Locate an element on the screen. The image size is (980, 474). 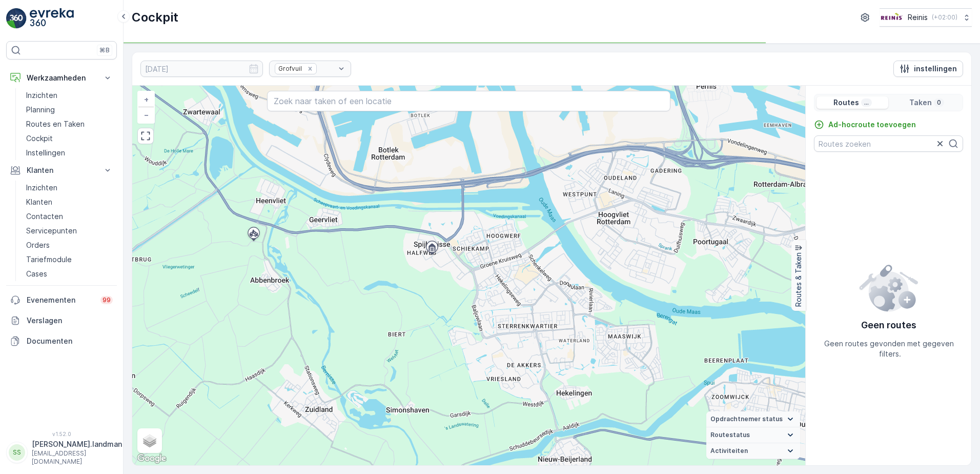
a: Evenementen99 is located at coordinates (62, 300).